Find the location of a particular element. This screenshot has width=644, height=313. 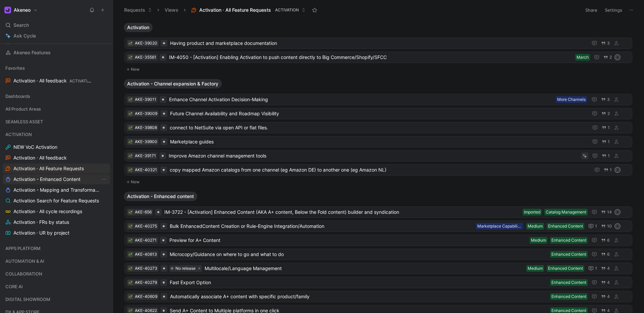

span: DIGITAL SHOWROOM is located at coordinates (27, 299).